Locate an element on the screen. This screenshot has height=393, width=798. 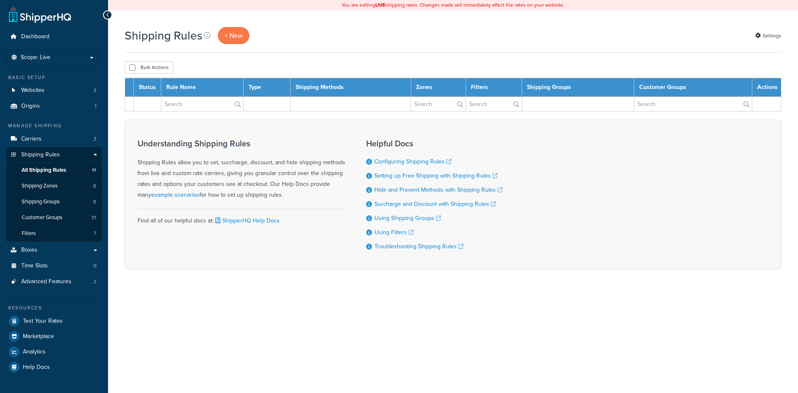
a: Filters 7 is located at coordinates (54, 233).